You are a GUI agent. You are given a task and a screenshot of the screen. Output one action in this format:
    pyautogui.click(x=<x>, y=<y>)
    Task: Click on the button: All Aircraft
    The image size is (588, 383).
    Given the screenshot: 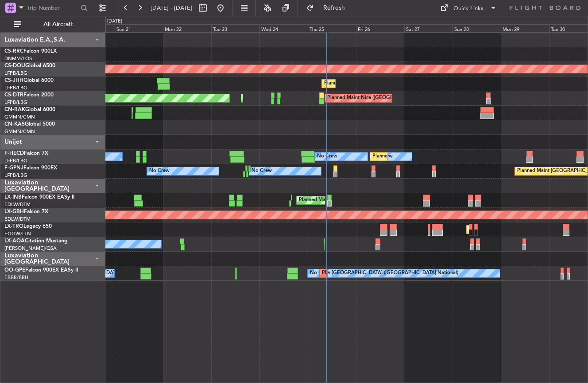 What is the action you would take?
    pyautogui.click(x=53, y=25)
    